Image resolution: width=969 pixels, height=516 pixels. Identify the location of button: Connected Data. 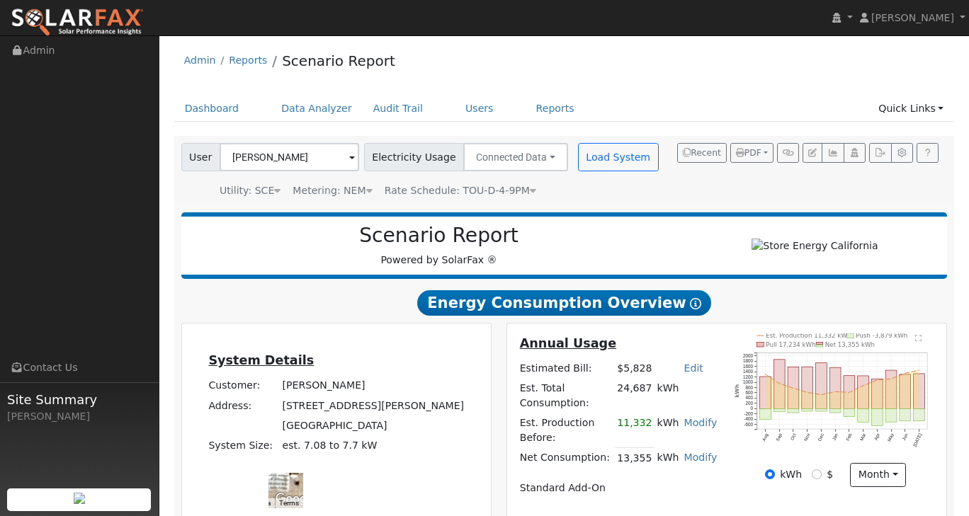
(516, 157).